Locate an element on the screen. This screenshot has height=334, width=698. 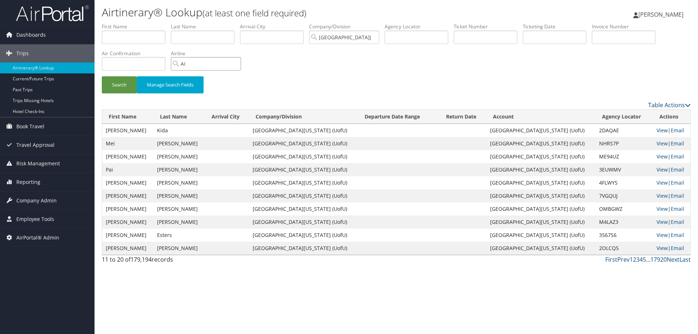
span: Dashboards is located at coordinates (31, 35).